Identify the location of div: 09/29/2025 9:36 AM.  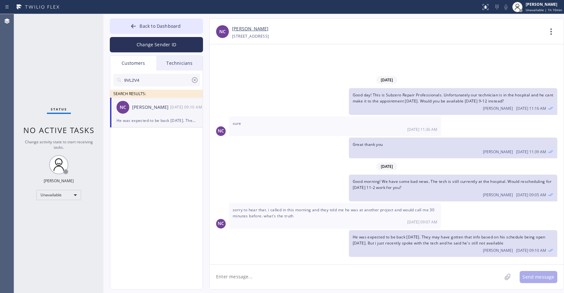
(335, 126).